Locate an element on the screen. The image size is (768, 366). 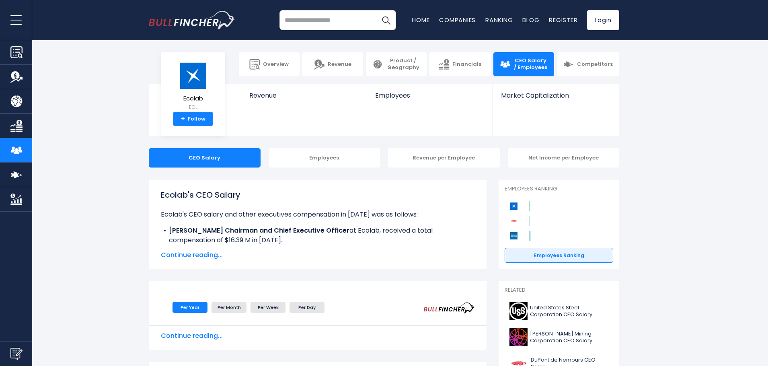
a: United States Steel Corporation CEO Salary is located at coordinates (559, 311).